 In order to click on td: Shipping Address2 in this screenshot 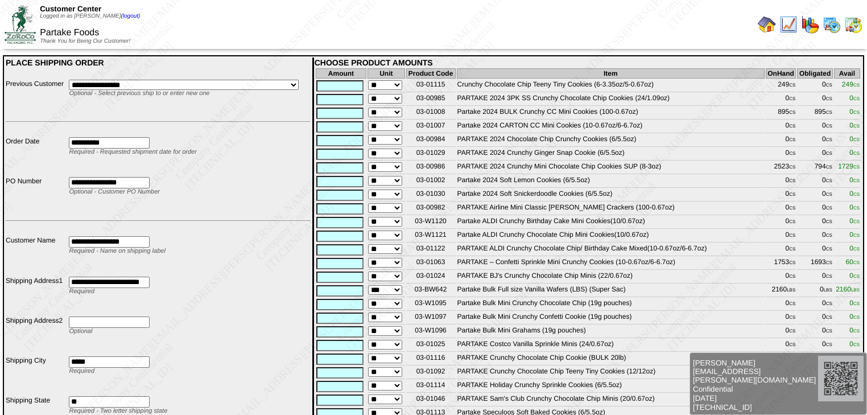, I will do `click(36, 335)`.